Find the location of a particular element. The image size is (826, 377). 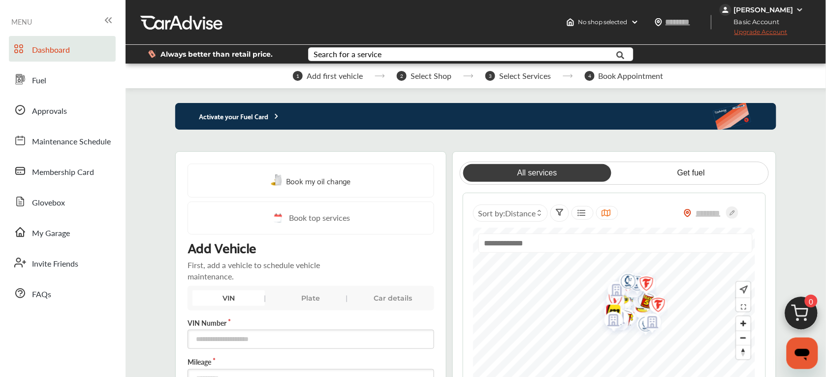

span: 4 is located at coordinates (590, 76).